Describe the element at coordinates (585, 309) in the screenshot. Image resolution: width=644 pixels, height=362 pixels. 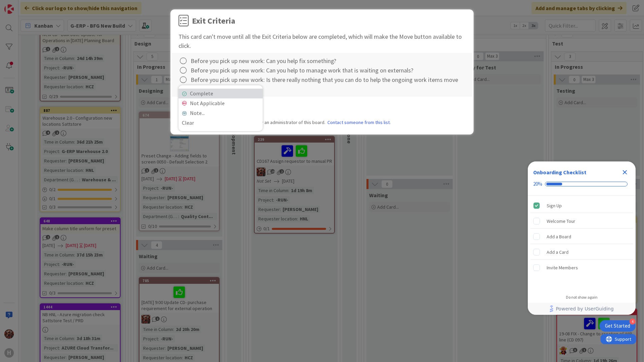
I see `span: Powered by UserGuiding` at that location.